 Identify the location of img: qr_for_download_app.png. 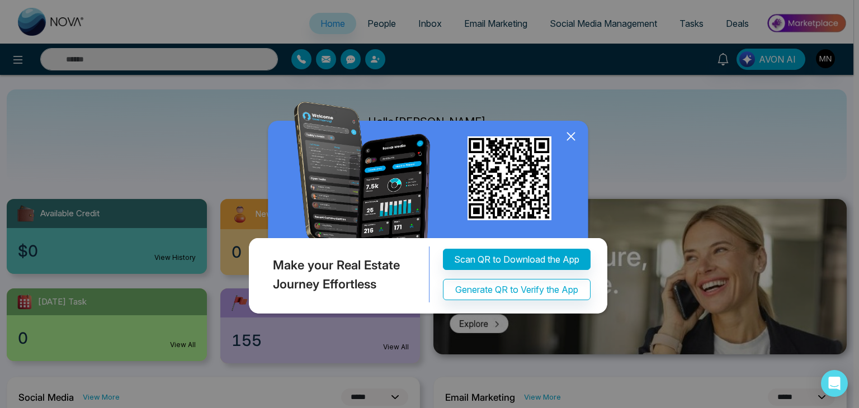
(509, 178).